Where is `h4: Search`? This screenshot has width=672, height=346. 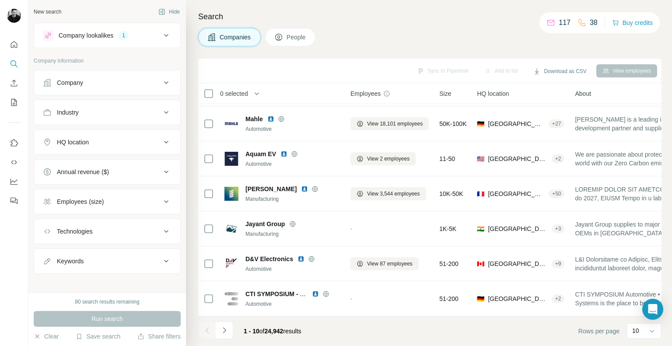 h4: Search is located at coordinates (430, 17).